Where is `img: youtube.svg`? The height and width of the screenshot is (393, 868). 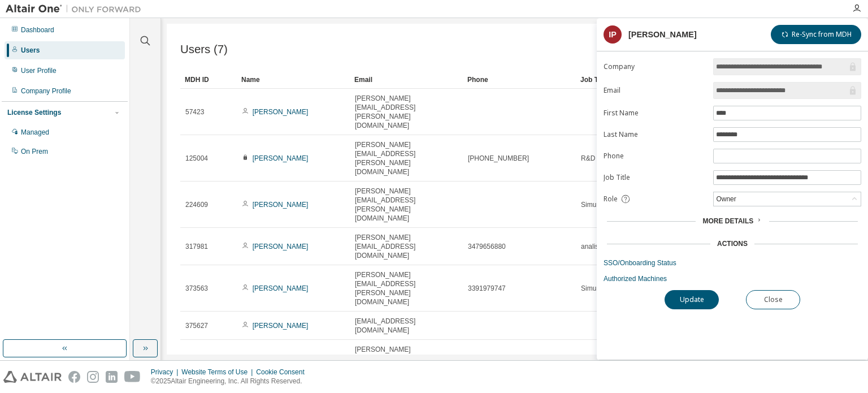
img: youtube.svg is located at coordinates (132, 377).